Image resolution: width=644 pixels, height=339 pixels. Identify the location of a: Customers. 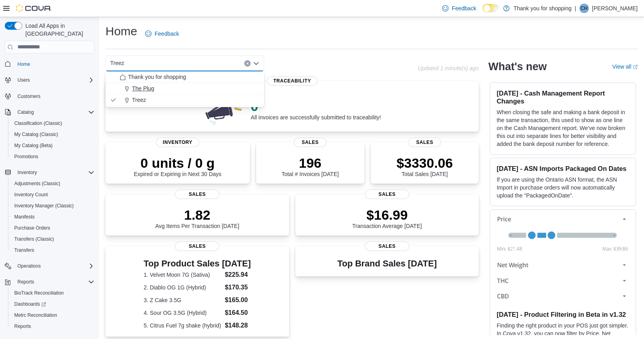
(29, 96).